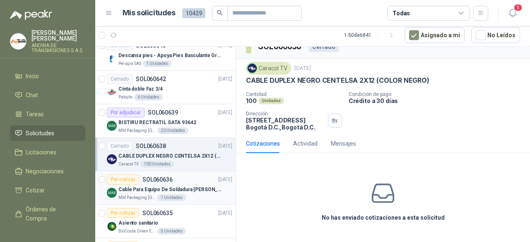 The width and height of the screenshot is (530, 242). Describe the element at coordinates (48, 95) in the screenshot. I see `a: Chat` at that location.